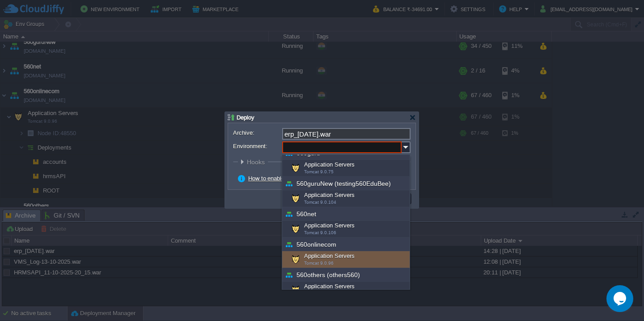 The image size is (644, 321). I want to click on div: 560onlinecom, so click(346, 245).